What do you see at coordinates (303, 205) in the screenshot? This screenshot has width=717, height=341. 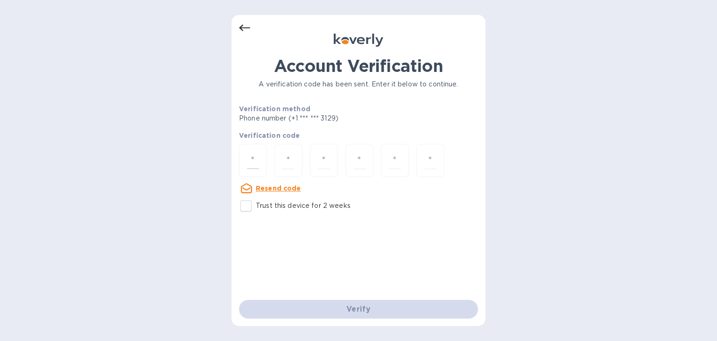 I see `p: Trust this device for 2 weeks` at bounding box center [303, 205].